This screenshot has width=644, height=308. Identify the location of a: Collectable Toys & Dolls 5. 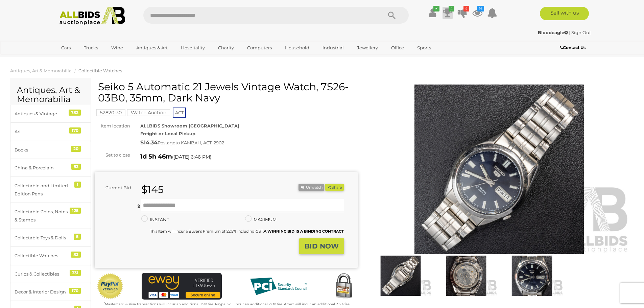
(51, 238).